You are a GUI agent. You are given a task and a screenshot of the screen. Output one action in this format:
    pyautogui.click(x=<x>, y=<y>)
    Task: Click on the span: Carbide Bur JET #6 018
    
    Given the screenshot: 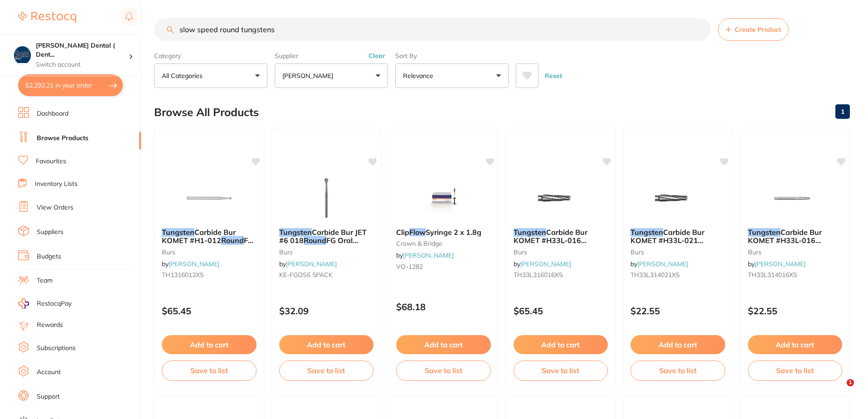 What is the action you would take?
    pyautogui.click(x=323, y=236)
    